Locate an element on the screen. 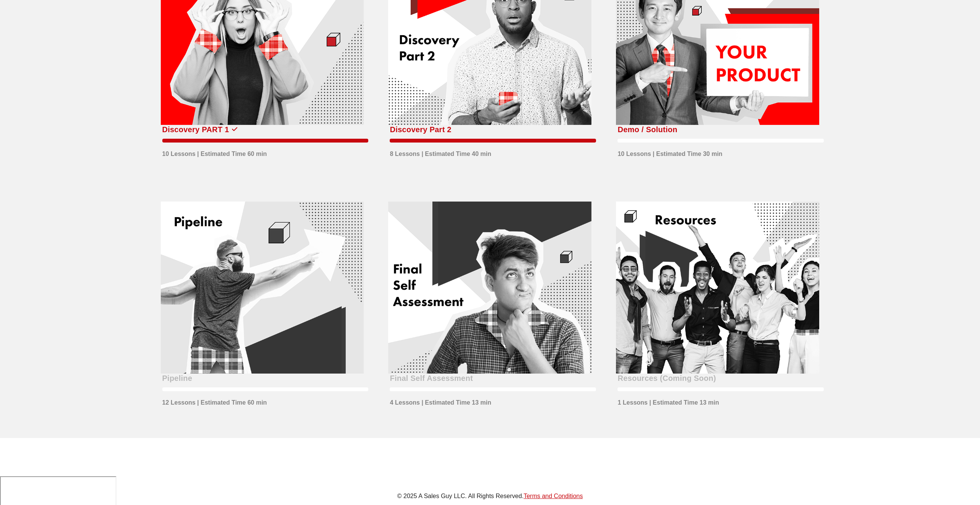 The height and width of the screenshot is (505, 980). div: Pipeline is located at coordinates (177, 378).